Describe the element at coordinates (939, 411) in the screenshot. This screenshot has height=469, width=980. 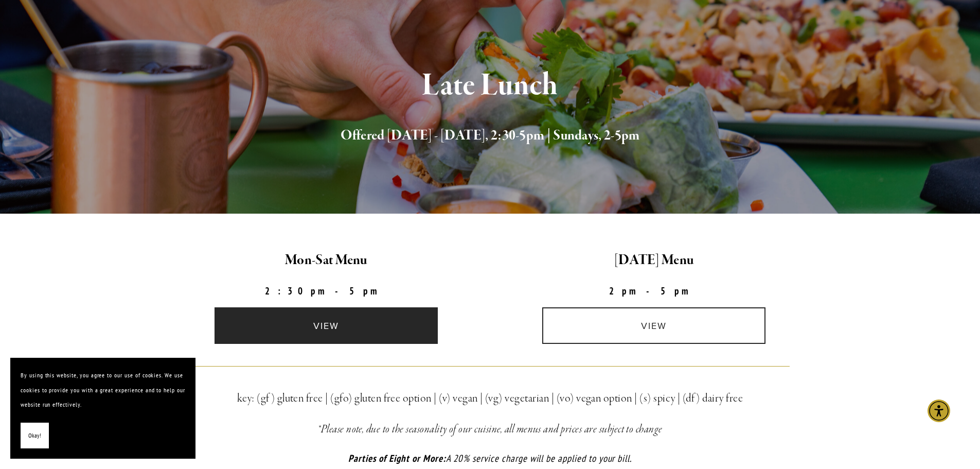
I see `div: Accessibility Menu` at that location.